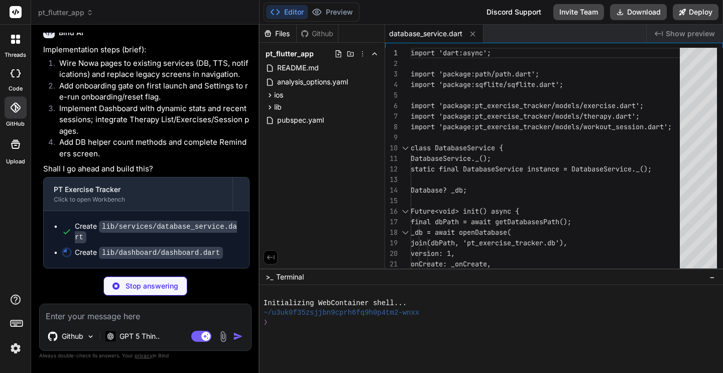 The height and width of the screenshot is (373, 723). Describe the element at coordinates (317, 34) in the screenshot. I see `div: Github` at that location.